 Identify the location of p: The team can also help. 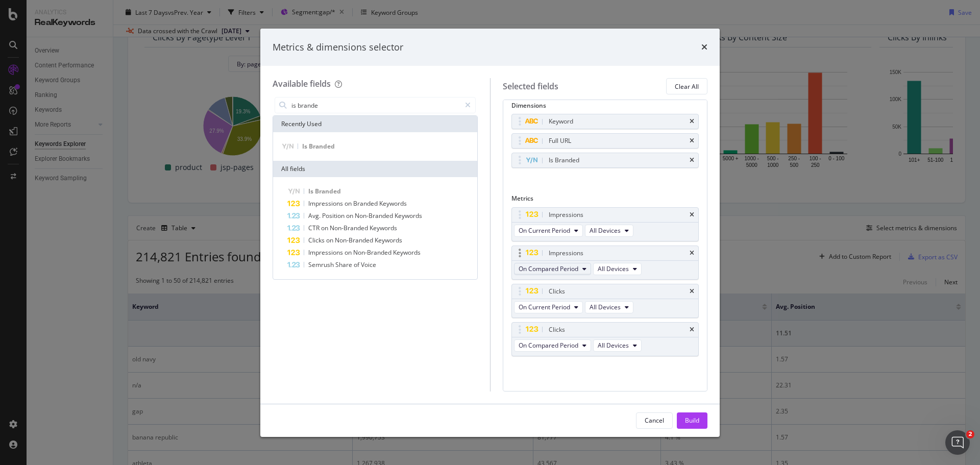
(88, 18).